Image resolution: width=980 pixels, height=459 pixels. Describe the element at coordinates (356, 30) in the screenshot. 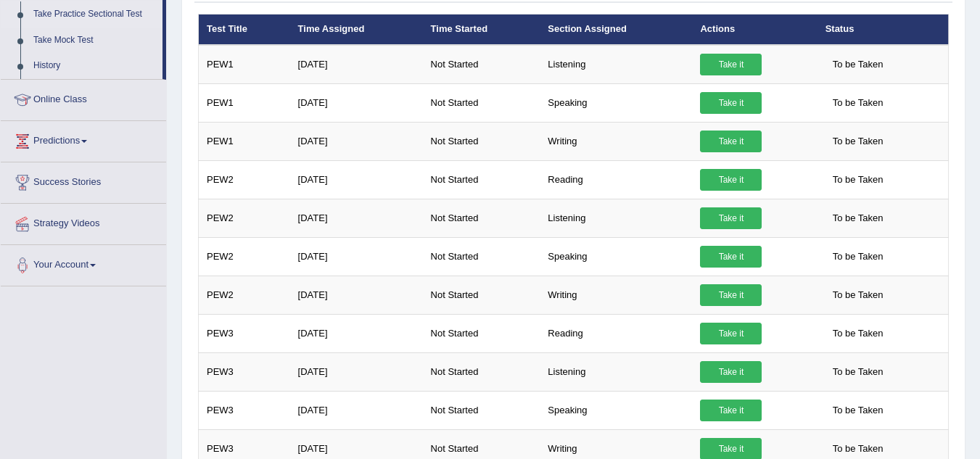

I see `th: Time Assigned` at that location.